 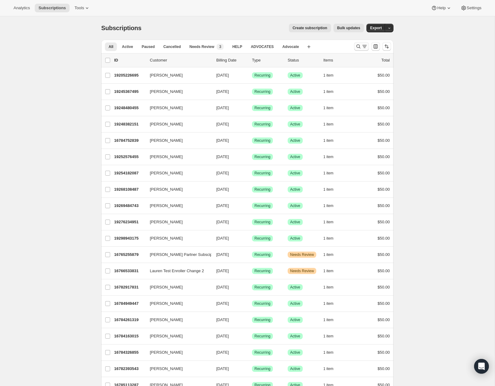 What do you see at coordinates (220, 47) in the screenshot?
I see `span: 3` at bounding box center [220, 47].